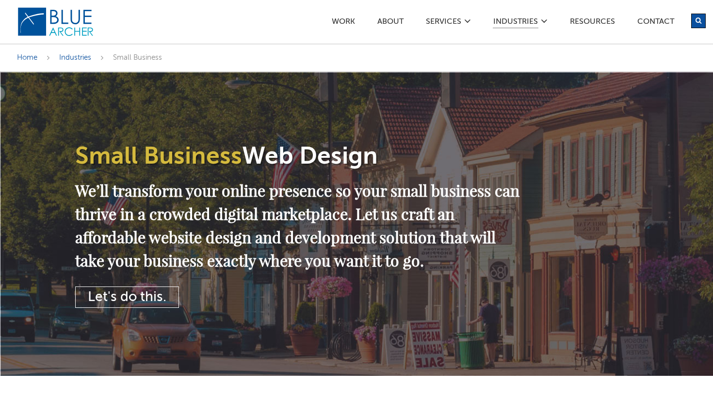 This screenshot has width=713, height=404. Describe the element at coordinates (27, 57) in the screenshot. I see `span: Home` at that location.